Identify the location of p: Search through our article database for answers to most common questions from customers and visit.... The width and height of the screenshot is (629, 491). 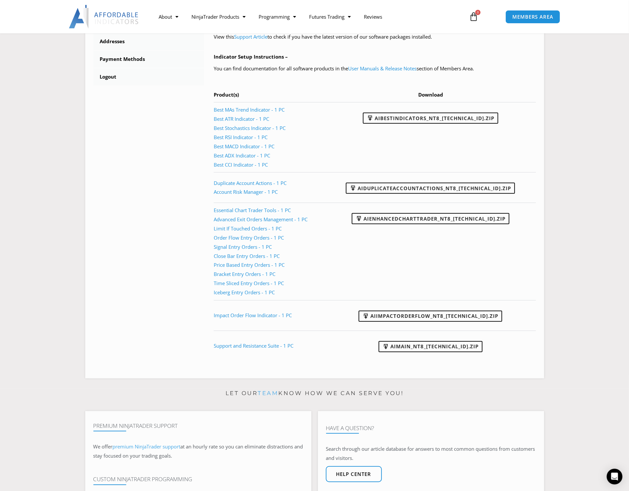
(431, 454).